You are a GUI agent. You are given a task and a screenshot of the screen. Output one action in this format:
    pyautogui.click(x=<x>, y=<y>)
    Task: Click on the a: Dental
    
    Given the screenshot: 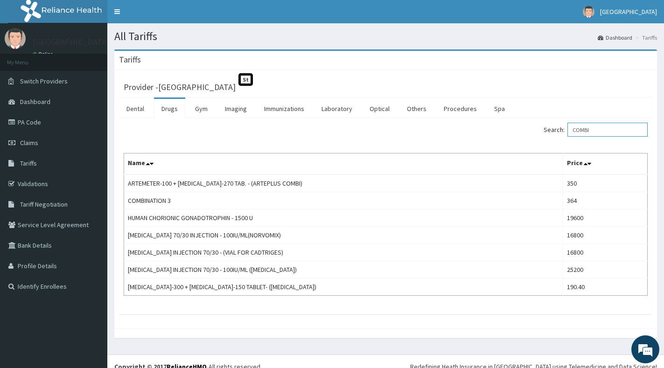 What is the action you would take?
    pyautogui.click(x=135, y=109)
    